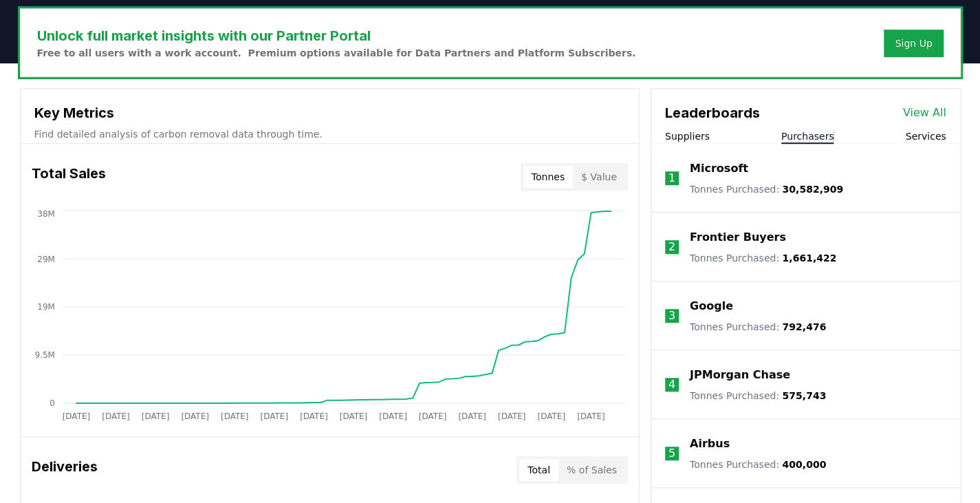 Image resolution: width=980 pixels, height=503 pixels. I want to click on h3: Leaderboards, so click(712, 113).